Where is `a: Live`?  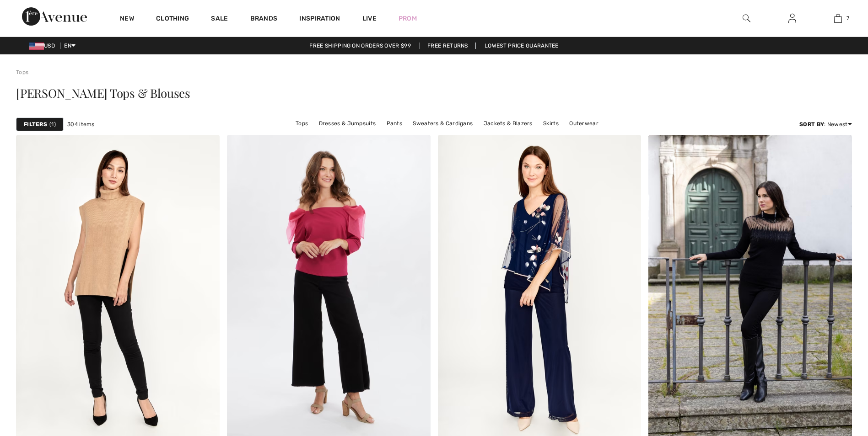
a: Live is located at coordinates (370, 18).